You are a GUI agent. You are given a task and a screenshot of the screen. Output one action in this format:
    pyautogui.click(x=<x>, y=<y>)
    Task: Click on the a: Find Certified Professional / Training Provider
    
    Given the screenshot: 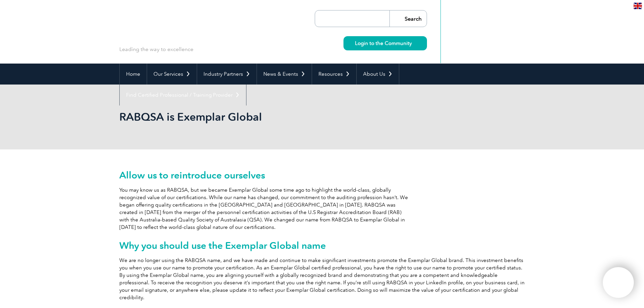 What is the action you would take?
    pyautogui.click(x=183, y=95)
    